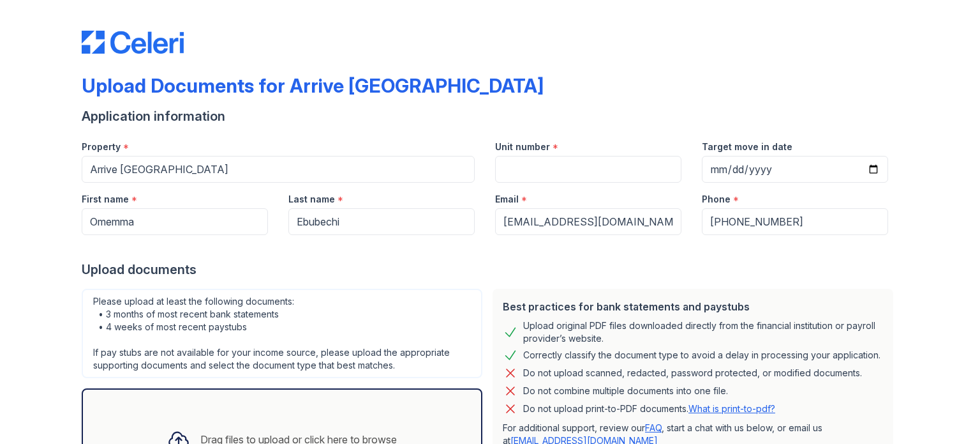 The height and width of the screenshot is (444, 980). What do you see at coordinates (490, 270) in the screenshot?
I see `div: Upload documents` at bounding box center [490, 270].